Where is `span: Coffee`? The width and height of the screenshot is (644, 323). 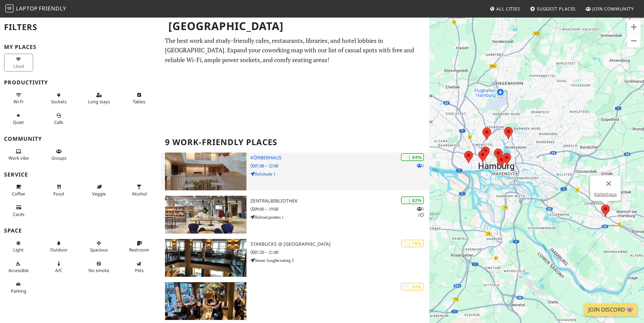 span: Coffee is located at coordinates (18, 194).